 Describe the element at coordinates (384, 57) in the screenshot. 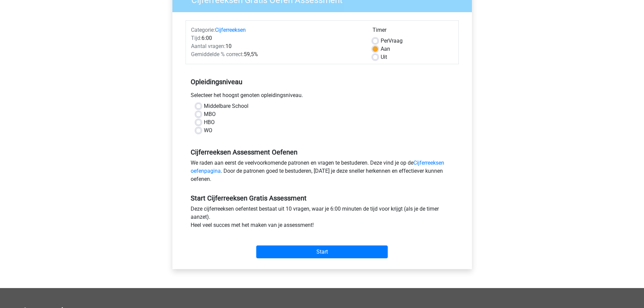

I see `label: Uit` at that location.